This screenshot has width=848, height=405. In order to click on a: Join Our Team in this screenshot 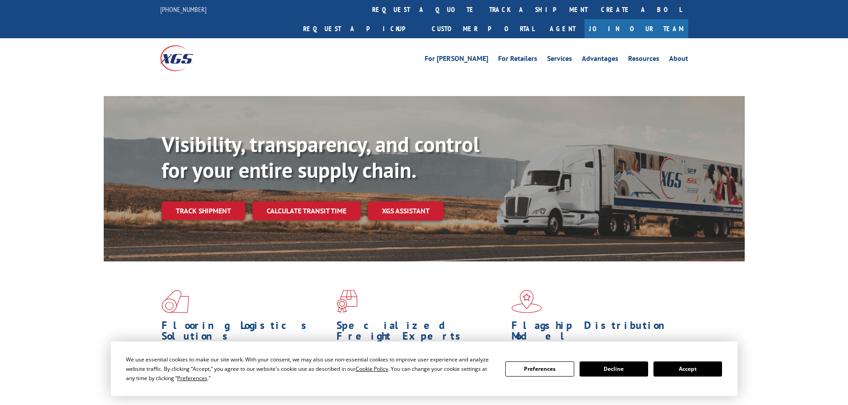, I will do `click(636, 28)`.